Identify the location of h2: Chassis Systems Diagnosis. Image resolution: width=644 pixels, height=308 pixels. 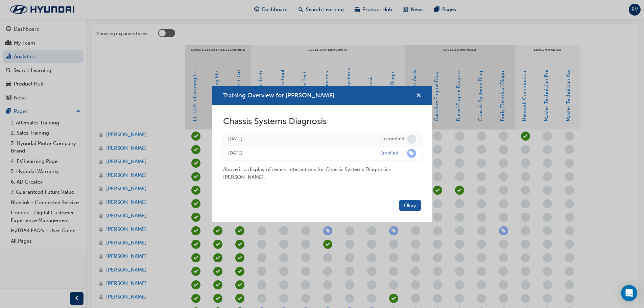
(322, 121).